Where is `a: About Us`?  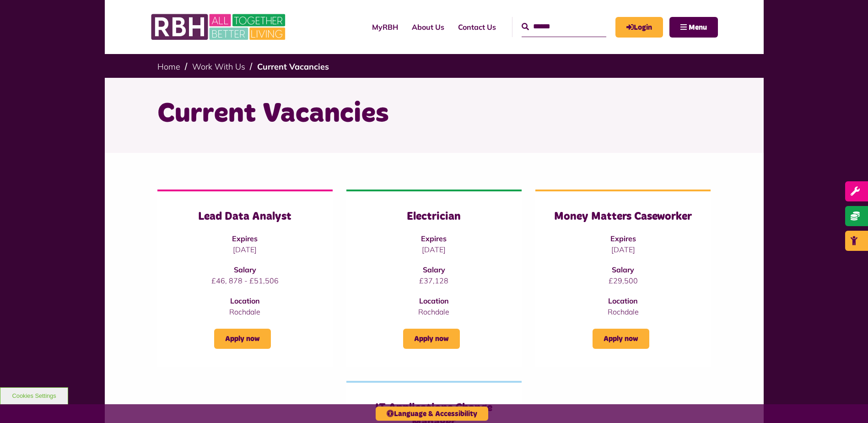
a: About Us is located at coordinates (428, 27).